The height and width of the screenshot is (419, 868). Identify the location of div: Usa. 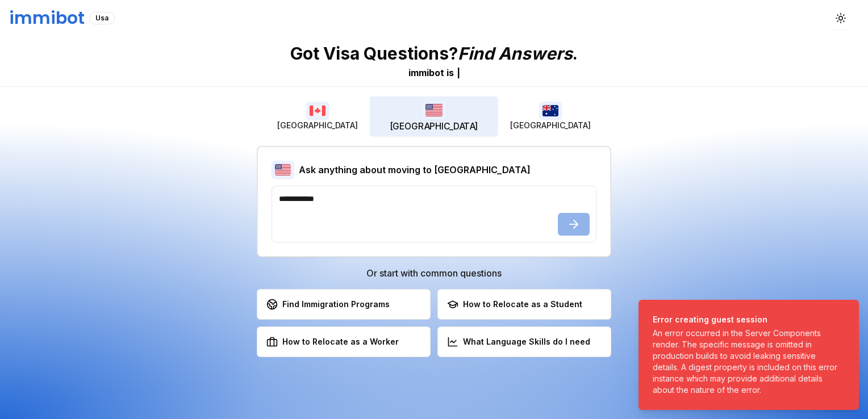
(102, 18).